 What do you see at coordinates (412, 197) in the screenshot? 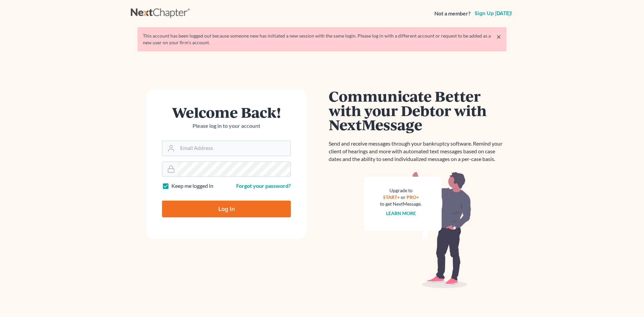
I see `a: PRO+` at bounding box center [412, 197].